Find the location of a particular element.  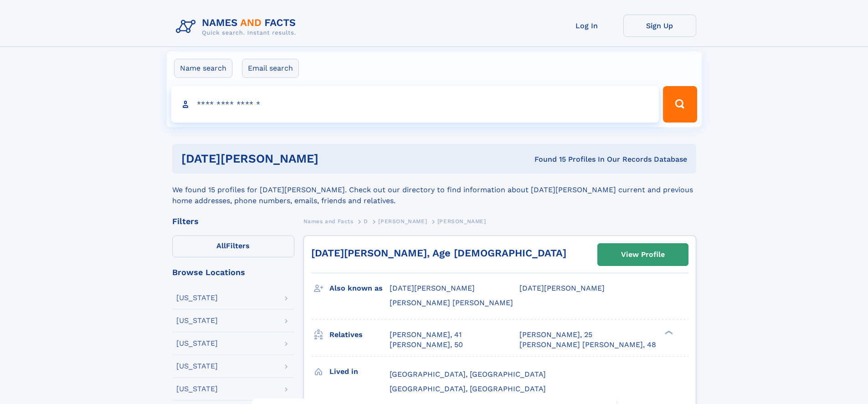

div: View Profile is located at coordinates (643, 255).